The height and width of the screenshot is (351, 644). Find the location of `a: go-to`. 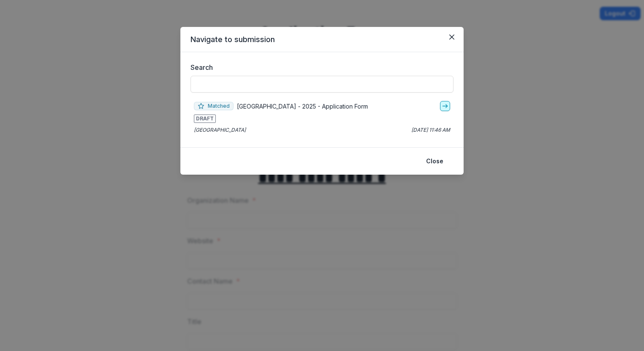

a: go-to is located at coordinates (445, 106).